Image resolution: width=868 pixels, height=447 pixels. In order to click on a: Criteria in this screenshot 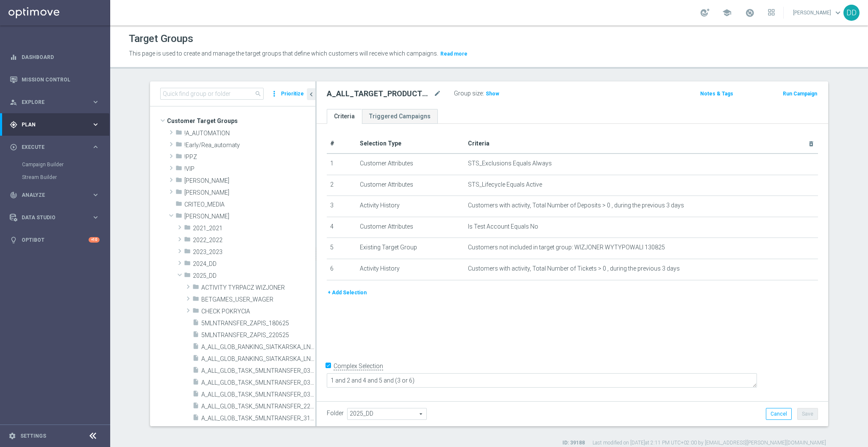, I will do `click(344, 116)`.